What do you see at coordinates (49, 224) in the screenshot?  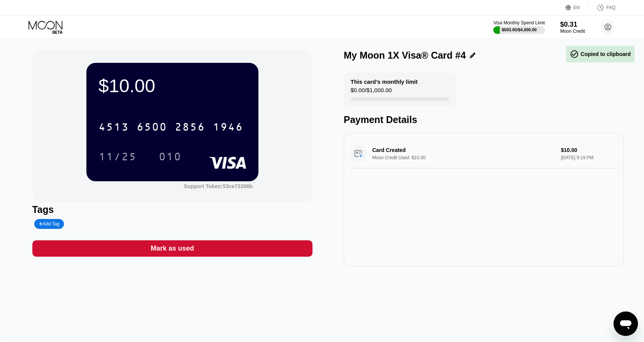 I see `div: Add Tag` at bounding box center [49, 224].